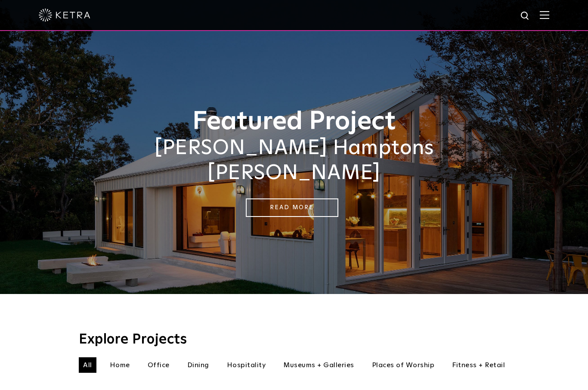  What do you see at coordinates (294, 122) in the screenshot?
I see `h1: Featured Project` at bounding box center [294, 122].